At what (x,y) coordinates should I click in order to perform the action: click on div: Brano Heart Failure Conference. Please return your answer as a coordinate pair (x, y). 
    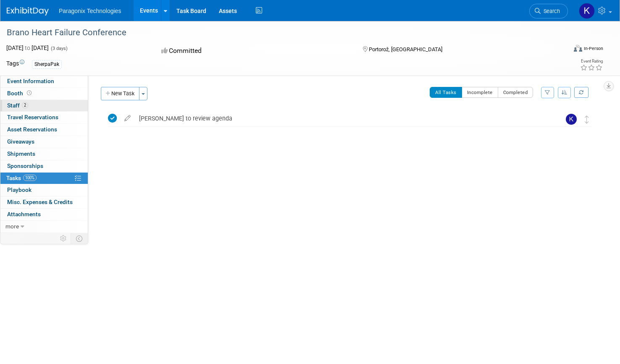
    Looking at the image, I should click on (278, 33).